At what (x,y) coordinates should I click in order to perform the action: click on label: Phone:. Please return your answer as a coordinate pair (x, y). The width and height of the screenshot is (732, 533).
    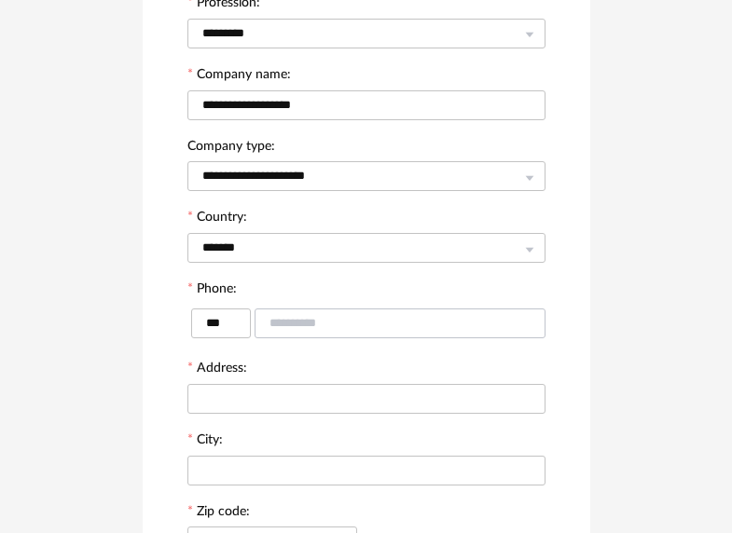
    Looking at the image, I should click on (212, 291).